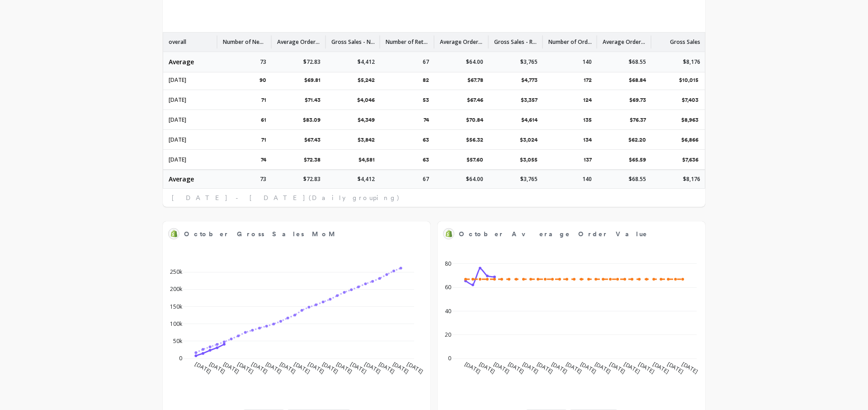 The image size is (868, 410). What do you see at coordinates (638, 120) in the screenshot?
I see `p: $76.37` at bounding box center [638, 120].